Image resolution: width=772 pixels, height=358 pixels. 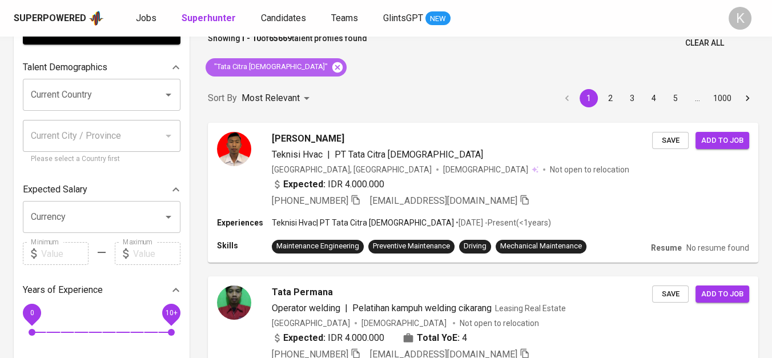 What do you see at coordinates (271, 98) in the screenshot?
I see `p: Most Relevant` at bounding box center [271, 98].